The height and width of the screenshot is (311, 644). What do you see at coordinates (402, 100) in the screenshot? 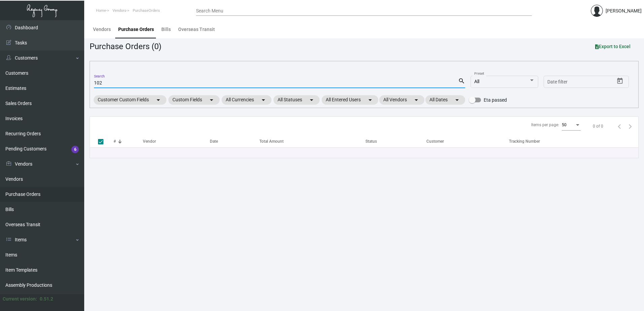
I see `mat-chip: All Vendors` at bounding box center [402, 100].